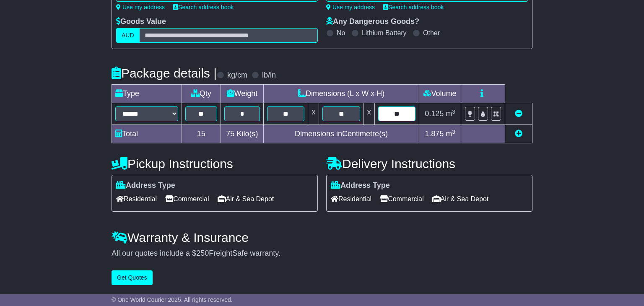 This screenshot has width=644, height=306. What do you see at coordinates (440, 94) in the screenshot?
I see `td: Volume` at bounding box center [440, 94].